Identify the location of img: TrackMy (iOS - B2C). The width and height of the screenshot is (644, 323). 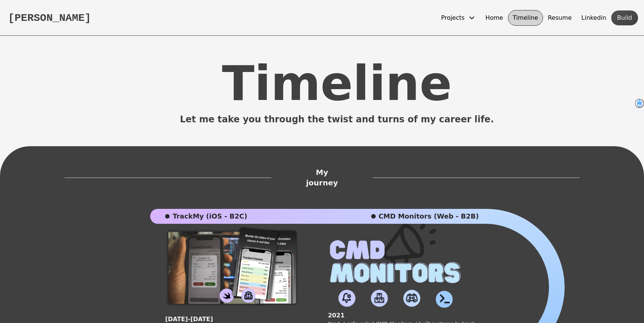
(233, 270).